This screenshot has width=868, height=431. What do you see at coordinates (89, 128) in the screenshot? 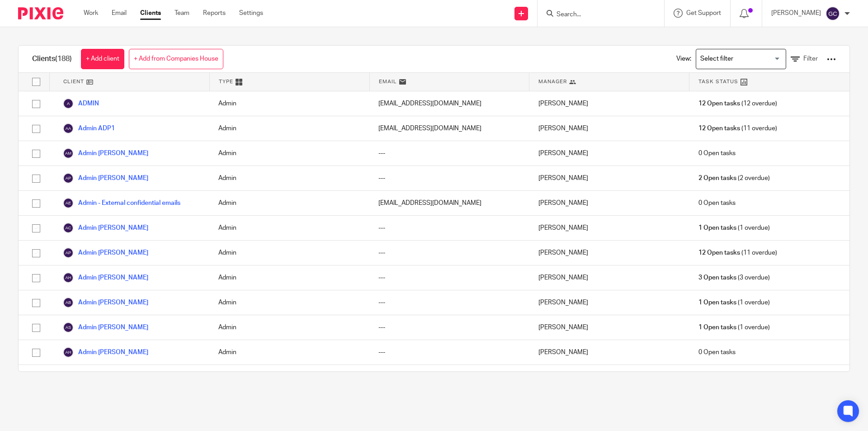
I see `a: Admin ADP1` at bounding box center [89, 128].